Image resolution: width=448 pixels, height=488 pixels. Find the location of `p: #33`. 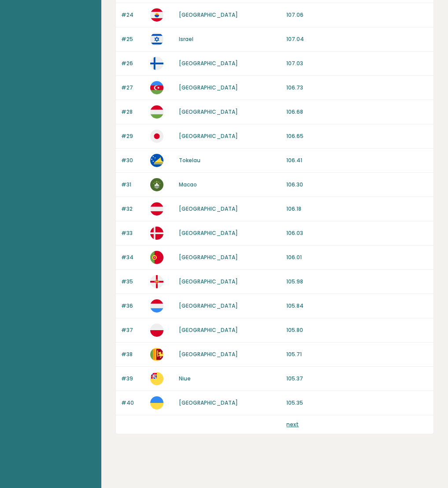

p: #33 is located at coordinates (133, 233).